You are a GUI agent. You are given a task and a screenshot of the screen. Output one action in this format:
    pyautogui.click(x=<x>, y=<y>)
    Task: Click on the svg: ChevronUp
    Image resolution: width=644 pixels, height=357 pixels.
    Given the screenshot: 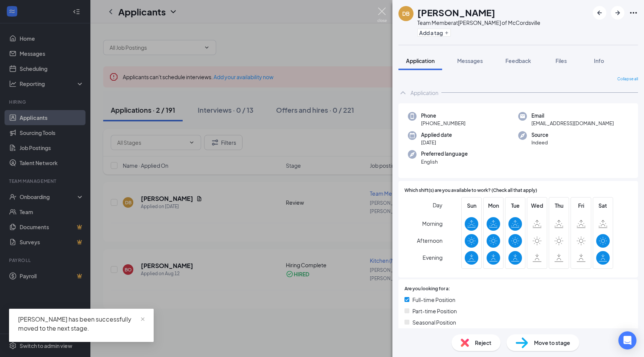 What is the action you would take?
    pyautogui.click(x=403, y=93)
    